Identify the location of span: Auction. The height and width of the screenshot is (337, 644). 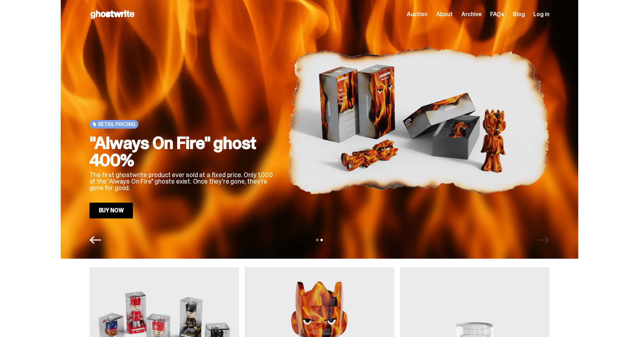
(417, 14).